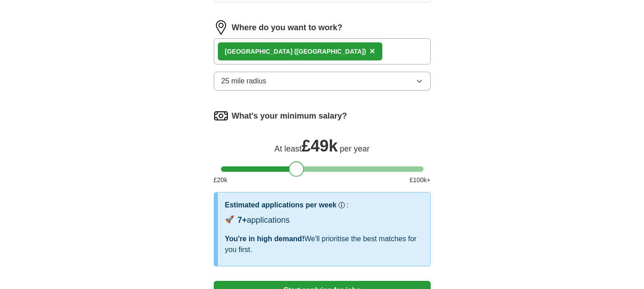 The width and height of the screenshot is (644, 289). I want to click on label: What's your minimum salary?, so click(289, 116).